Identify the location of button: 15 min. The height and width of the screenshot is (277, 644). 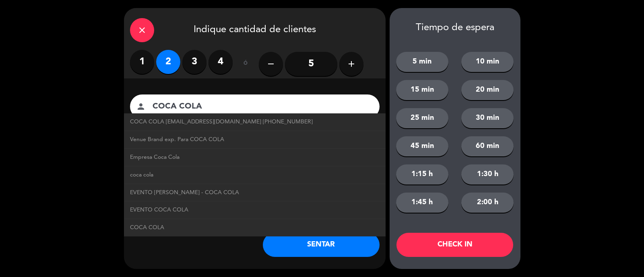
(422, 90).